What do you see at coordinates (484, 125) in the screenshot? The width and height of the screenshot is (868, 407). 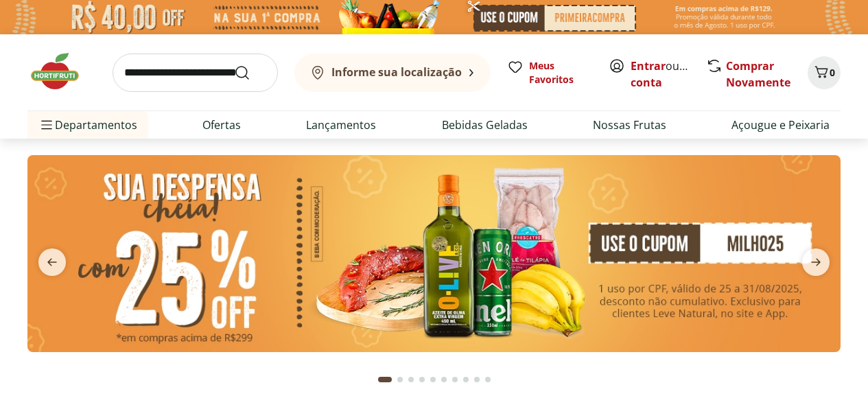 I see `a: Bebidas Geladas` at bounding box center [484, 125].